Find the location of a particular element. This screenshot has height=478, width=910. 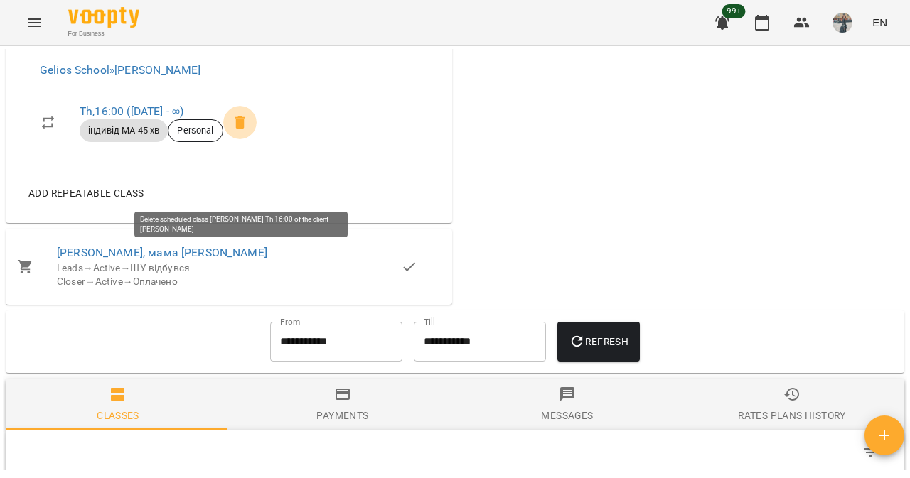

span: Add repeatable class is located at coordinates (86, 193).